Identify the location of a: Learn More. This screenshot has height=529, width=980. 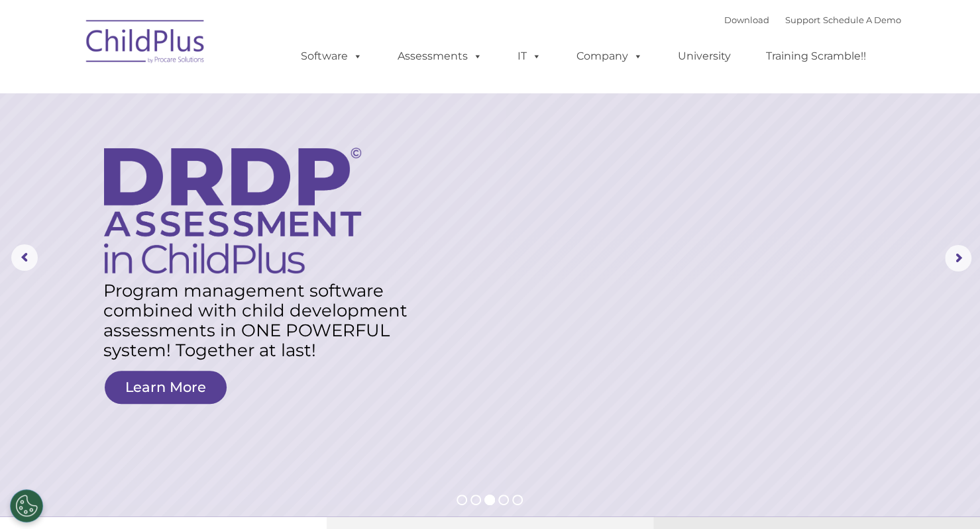
(166, 387).